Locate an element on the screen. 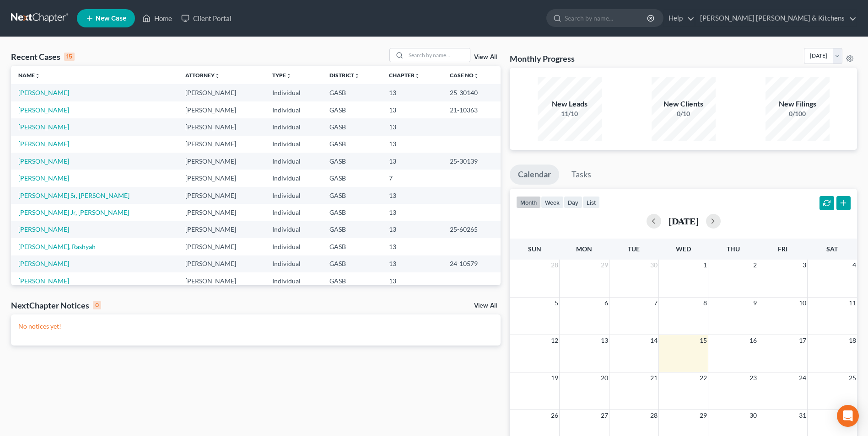  span: 14 is located at coordinates (654, 341).